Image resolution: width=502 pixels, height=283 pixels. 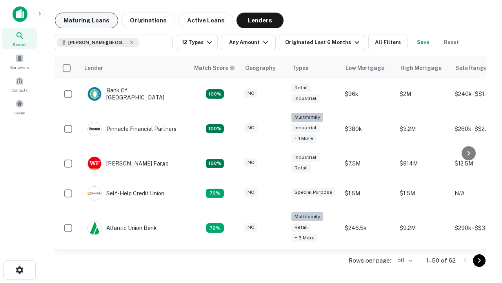 What do you see at coordinates (314, 192) in the screenshot?
I see `div: Special Purpose` at bounding box center [314, 192].